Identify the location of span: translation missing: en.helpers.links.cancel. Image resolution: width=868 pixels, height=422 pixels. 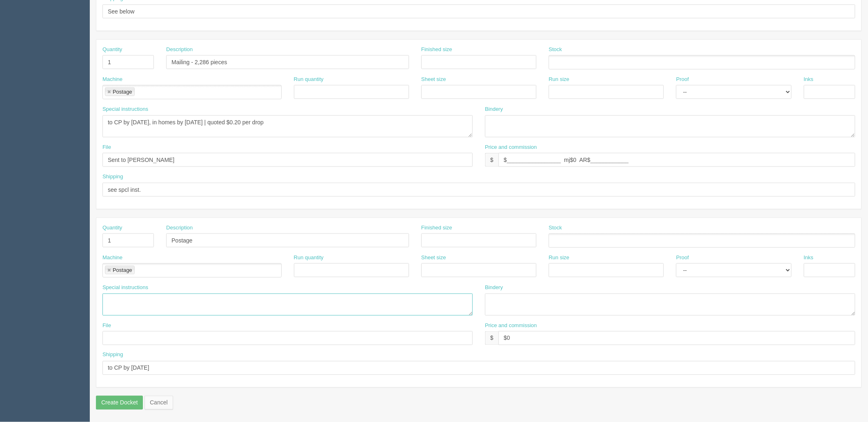
(159, 402).